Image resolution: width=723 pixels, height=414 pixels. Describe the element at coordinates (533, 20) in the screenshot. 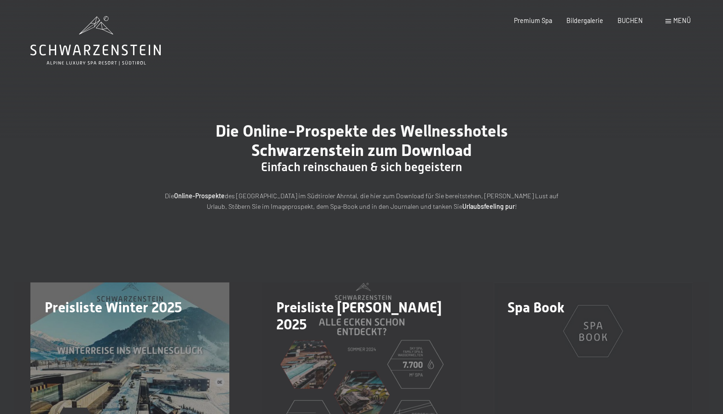

I see `a: Premium Spa` at that location.